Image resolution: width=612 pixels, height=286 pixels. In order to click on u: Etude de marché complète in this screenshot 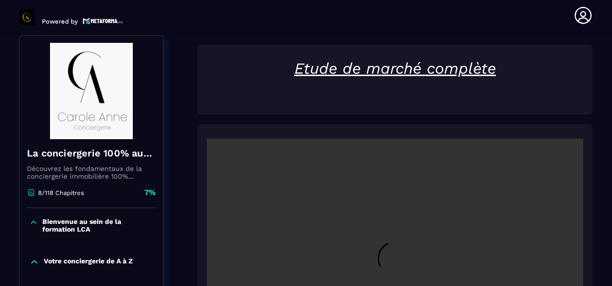, I will do `click(395, 68)`.